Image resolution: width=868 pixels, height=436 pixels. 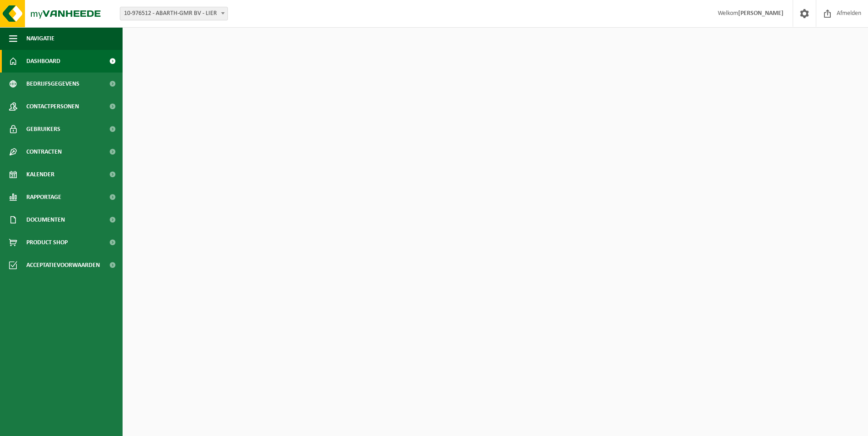 What do you see at coordinates (53, 84) in the screenshot?
I see `span: Bedrijfsgegevens` at bounding box center [53, 84].